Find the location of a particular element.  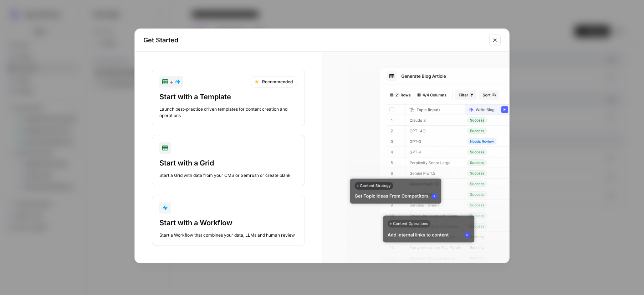

button: Start with a GridStart a Grid with data from your CMS or Semrush or create blank is located at coordinates (228, 160).